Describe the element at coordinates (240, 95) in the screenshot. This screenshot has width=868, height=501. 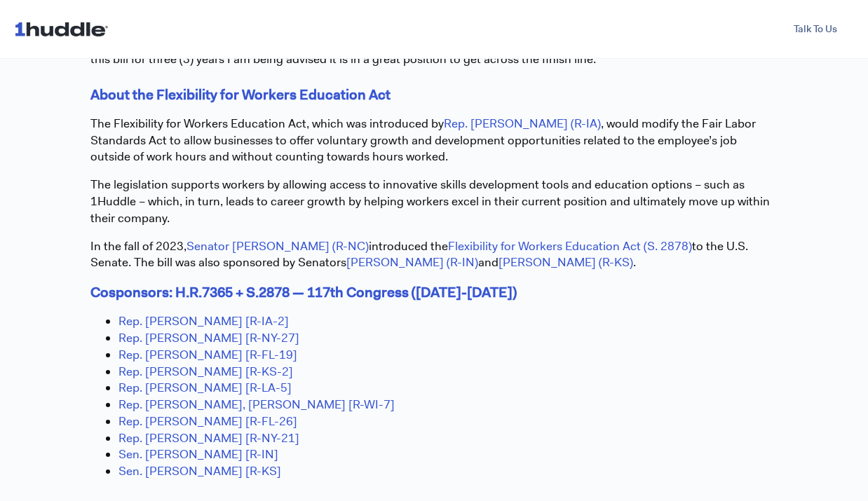
I see `span: About the Flexibility for Workers Education Act` at that location.